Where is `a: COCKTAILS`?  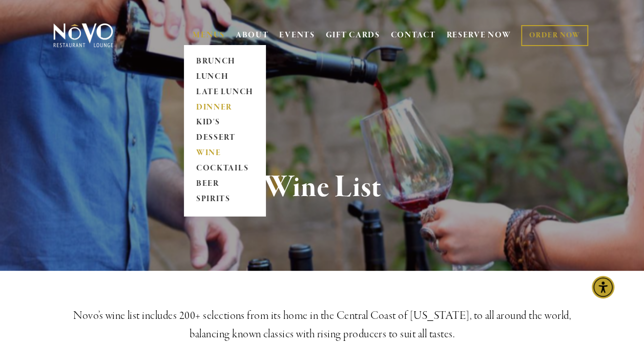
a: COCKTAILS is located at coordinates (224, 169).